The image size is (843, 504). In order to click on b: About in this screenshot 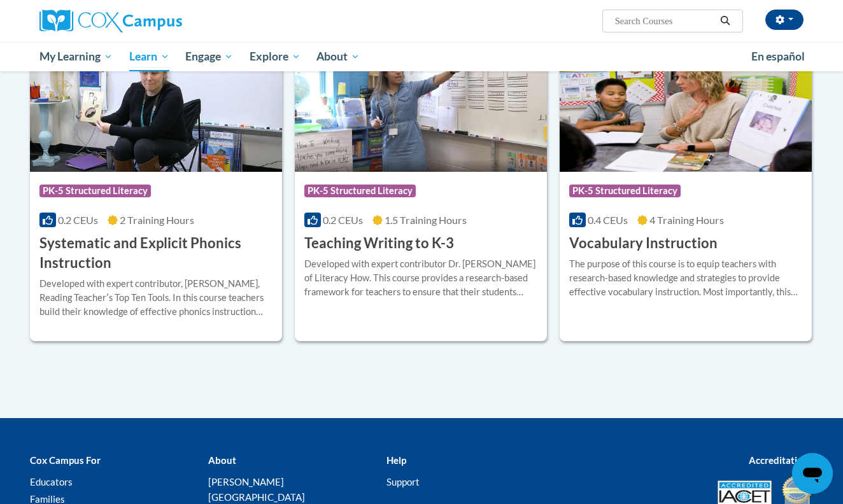, I will do `click(222, 460)`.